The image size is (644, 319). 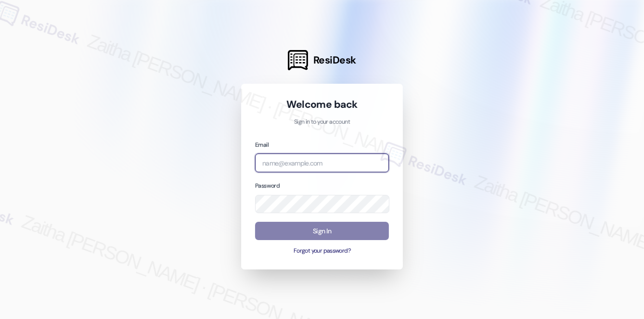 What do you see at coordinates (322, 162) in the screenshot?
I see `input: name@example.com` at bounding box center [322, 162].